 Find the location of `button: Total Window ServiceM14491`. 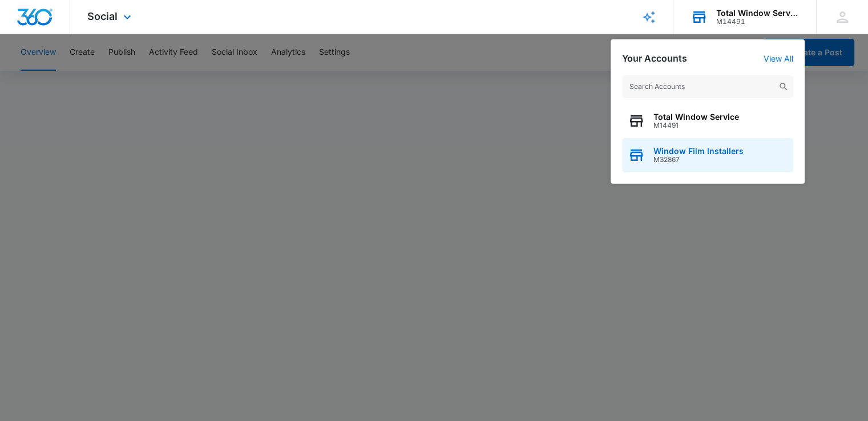

button: Total Window ServiceM14491 is located at coordinates (707, 121).